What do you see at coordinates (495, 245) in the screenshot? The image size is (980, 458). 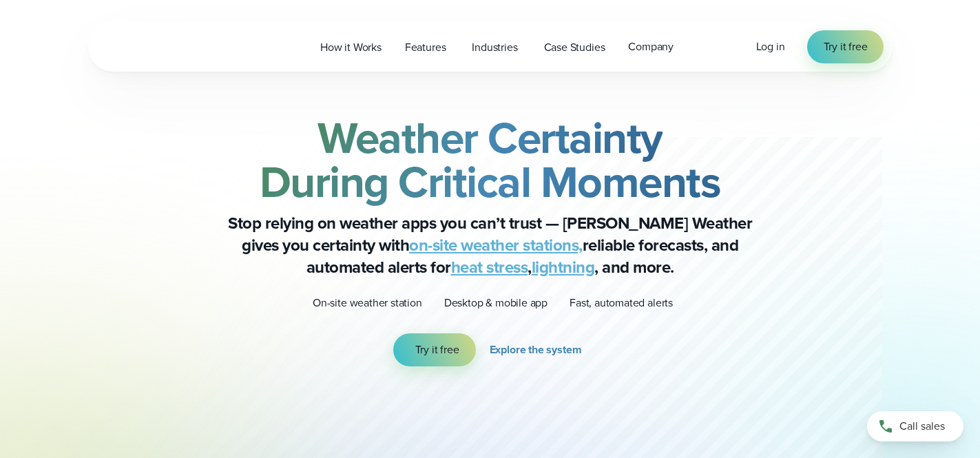 I see `a: on-site weather stations,` at bounding box center [495, 245].